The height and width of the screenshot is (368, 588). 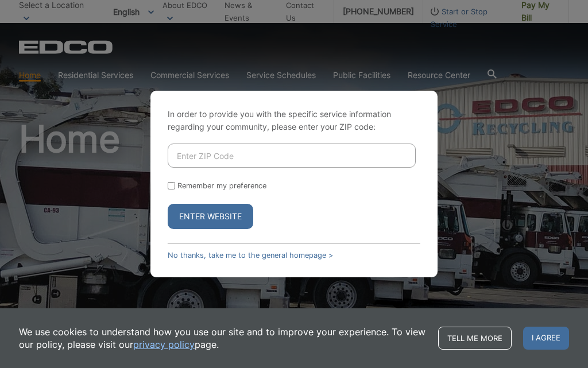 I want to click on a: No thanks, take me to the general homepage >, so click(x=250, y=255).